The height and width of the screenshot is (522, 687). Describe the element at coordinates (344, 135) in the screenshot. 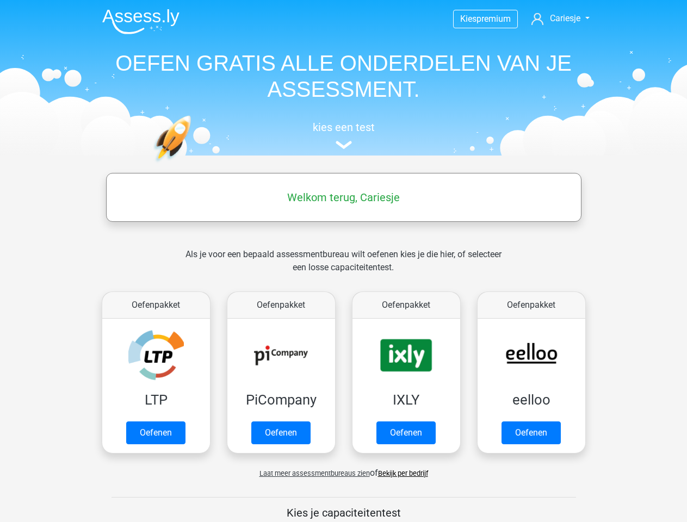

I see `a: kies een test` at that location.